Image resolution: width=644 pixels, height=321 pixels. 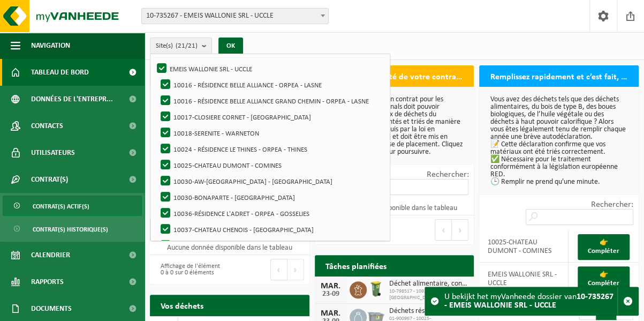 I want to click on a: Contrat(s) historique(s), so click(x=72, y=229).